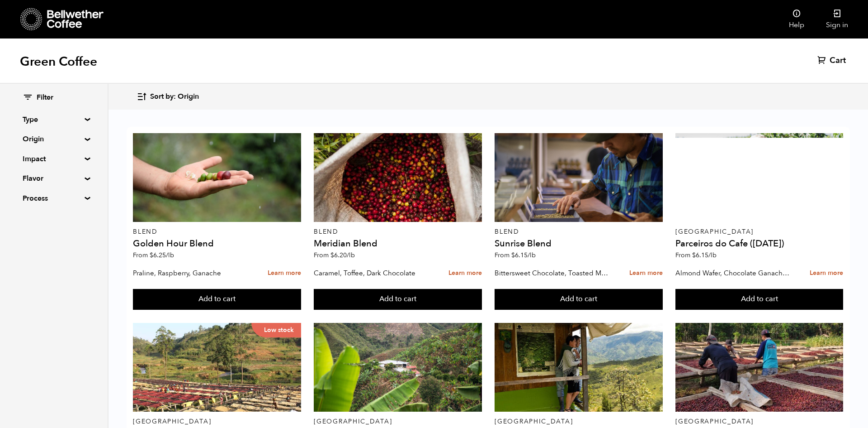 This screenshot has height=428, width=868. I want to click on h4: Meridian Blend, so click(397, 243).